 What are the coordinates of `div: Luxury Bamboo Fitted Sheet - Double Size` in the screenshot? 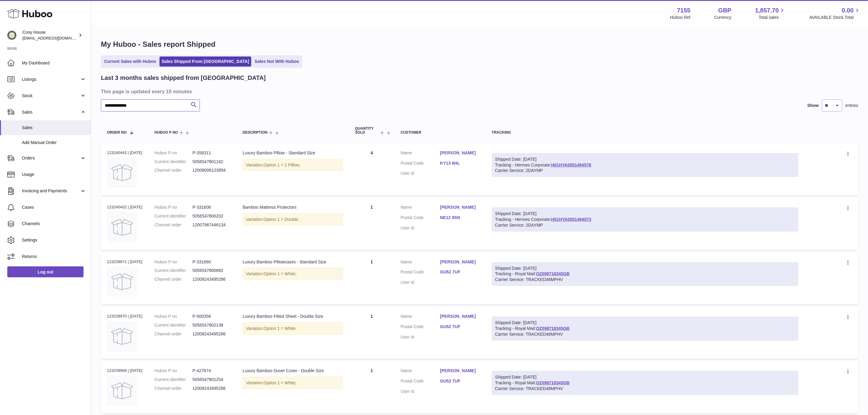 It's located at (293, 317).